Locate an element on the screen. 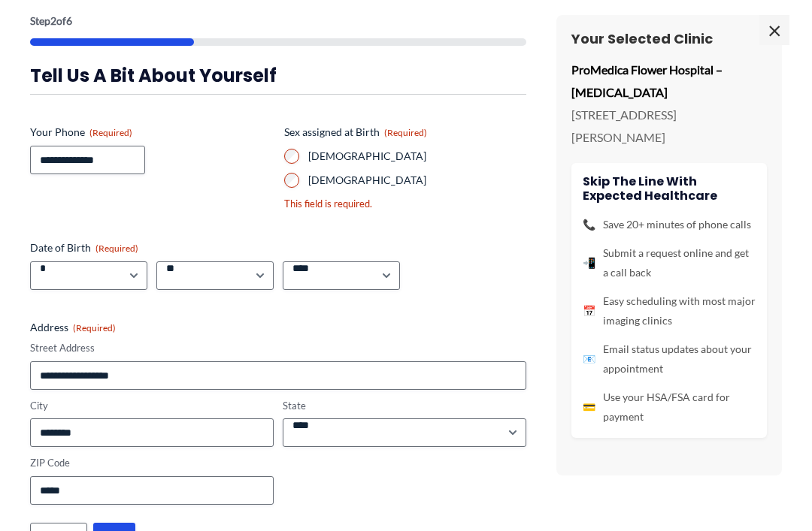 Image resolution: width=812 pixels, height=531 pixels. h3: Your Selected Clinic is located at coordinates (669, 38).